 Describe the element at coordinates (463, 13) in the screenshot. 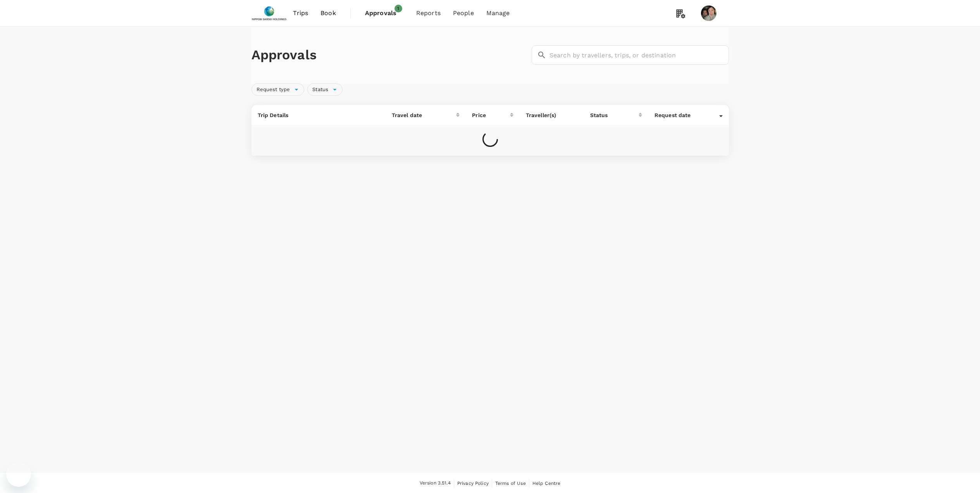

I see `span: People` at that location.